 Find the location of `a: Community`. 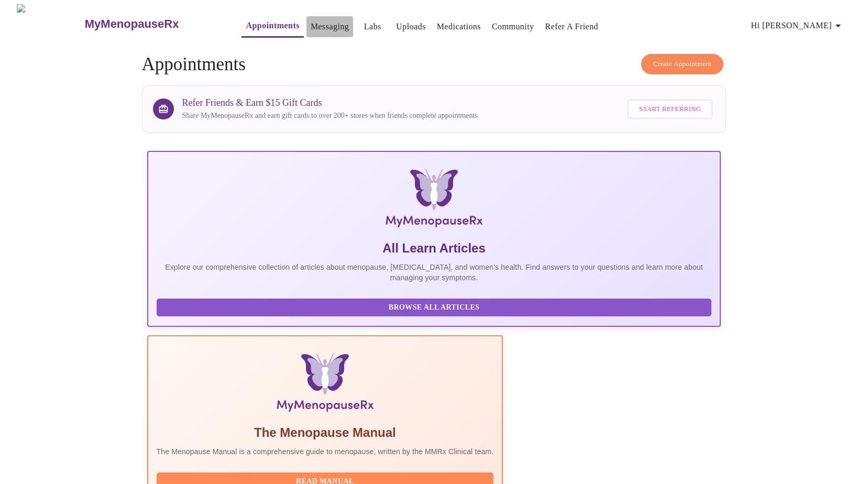

a: Community is located at coordinates (513, 27).